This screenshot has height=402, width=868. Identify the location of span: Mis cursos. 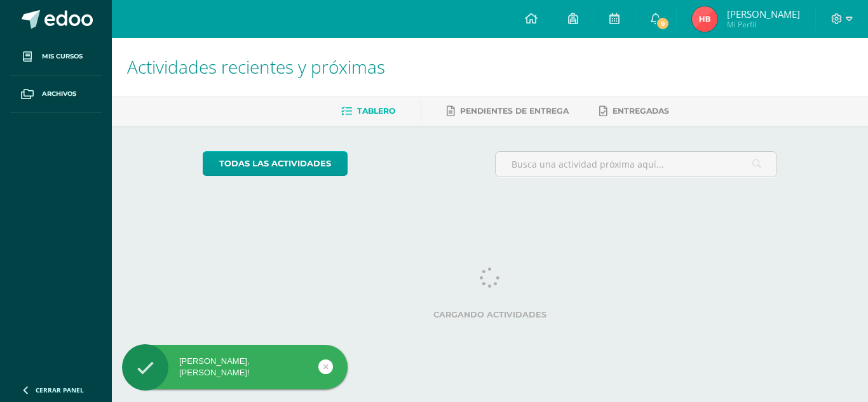
(62, 57).